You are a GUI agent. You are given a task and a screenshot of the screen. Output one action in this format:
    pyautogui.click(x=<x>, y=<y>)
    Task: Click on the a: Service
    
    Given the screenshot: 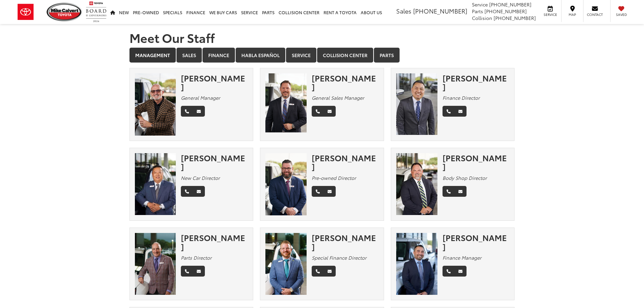 What is the action you would take?
    pyautogui.click(x=301, y=55)
    